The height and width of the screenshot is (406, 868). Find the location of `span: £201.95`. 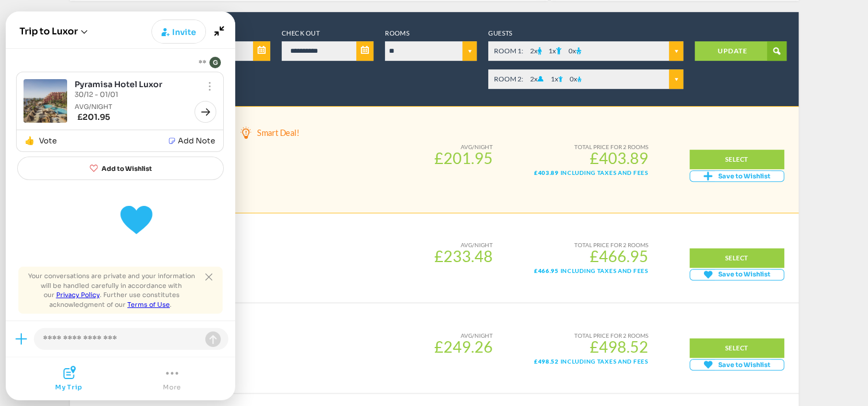

span: £201.95 is located at coordinates (464, 158).